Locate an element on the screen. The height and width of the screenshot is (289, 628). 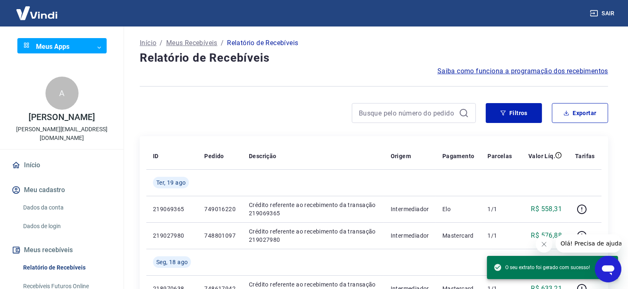
p: Valor Líq. is located at coordinates (542, 156).